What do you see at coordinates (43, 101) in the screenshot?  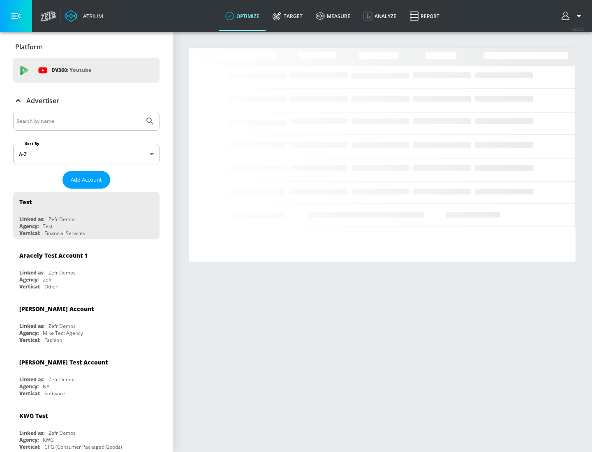 I see `p: Advertiser` at bounding box center [43, 101].